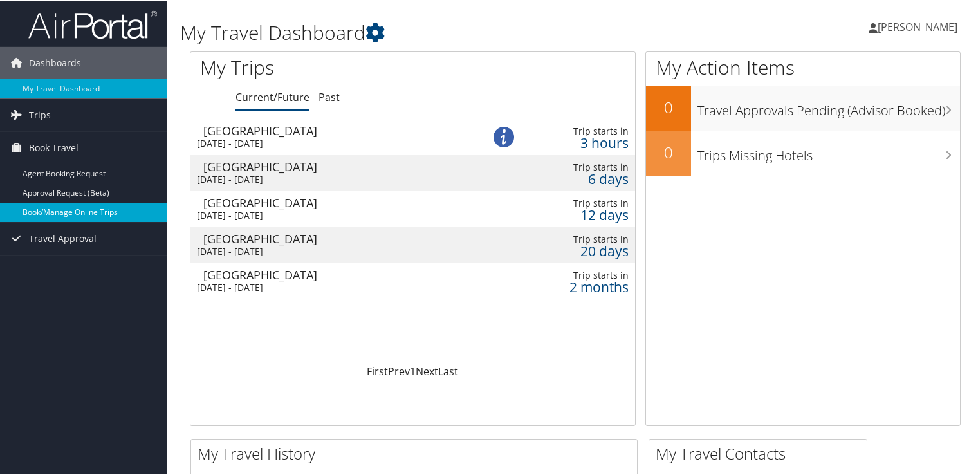 This screenshot has width=978, height=475. I want to click on img: airportal-logo.png, so click(93, 23).